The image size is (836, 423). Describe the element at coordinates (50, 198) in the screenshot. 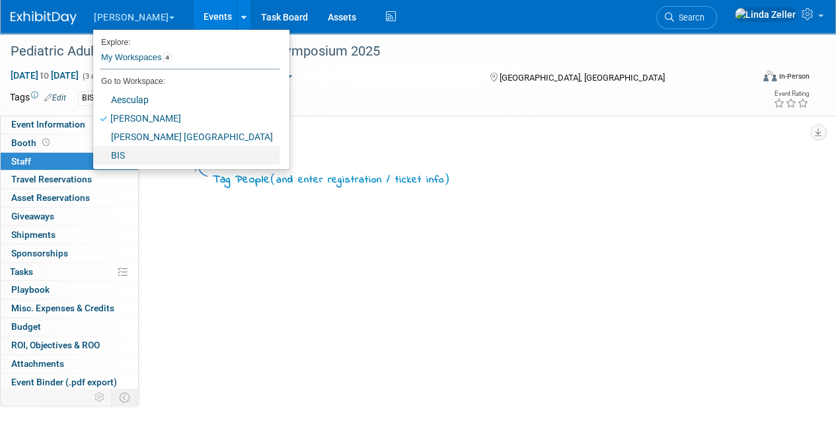

I see `span: Asset Reservations` at that location.